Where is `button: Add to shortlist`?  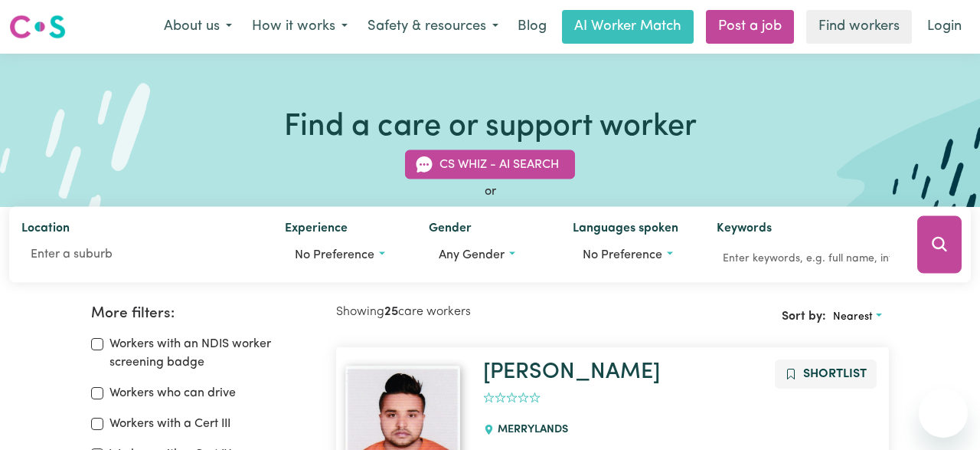
button: Add to shortlist is located at coordinates (825, 374).